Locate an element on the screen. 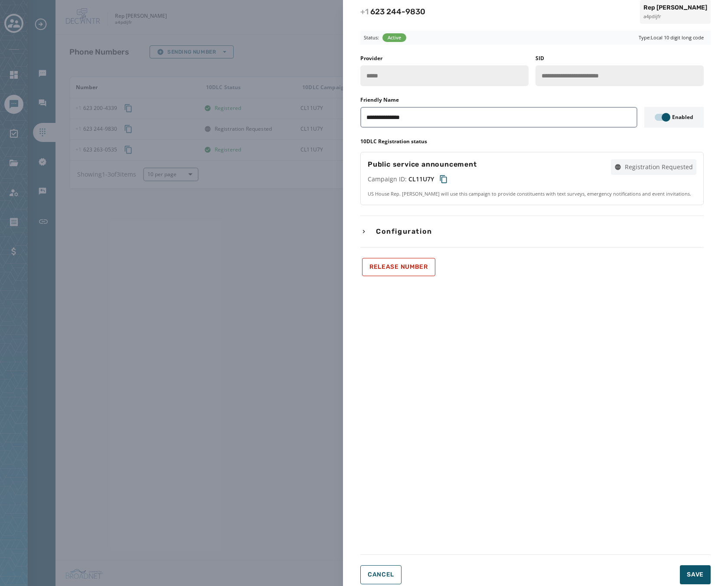 This screenshot has width=728, height=586. span: Registration Requested is located at coordinates (658, 167).